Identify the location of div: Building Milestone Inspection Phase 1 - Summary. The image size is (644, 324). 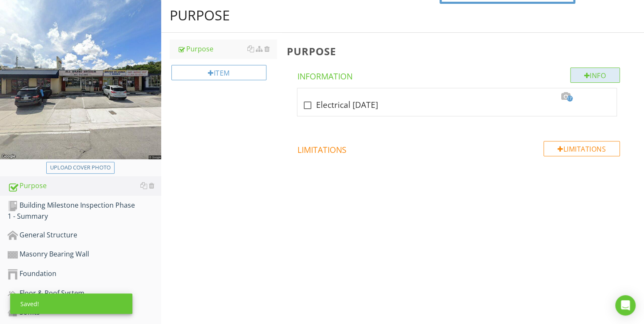
(84, 211).